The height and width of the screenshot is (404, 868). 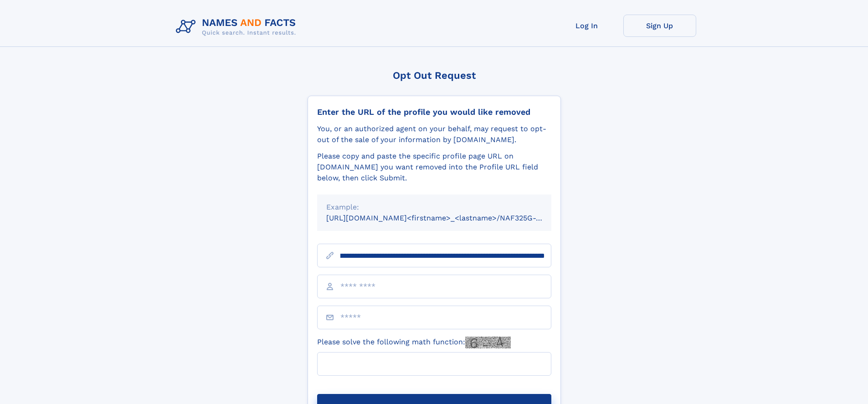 What do you see at coordinates (587, 26) in the screenshot?
I see `a: Log In` at bounding box center [587, 26].